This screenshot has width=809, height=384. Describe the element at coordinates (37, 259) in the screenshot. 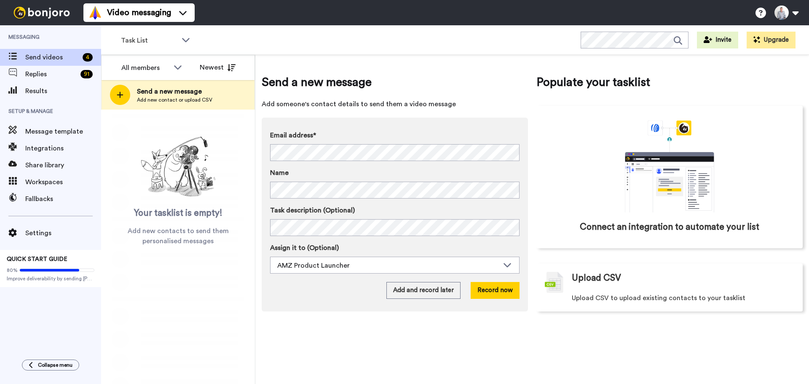

I see `span: QUICK START GUIDE` at that location.